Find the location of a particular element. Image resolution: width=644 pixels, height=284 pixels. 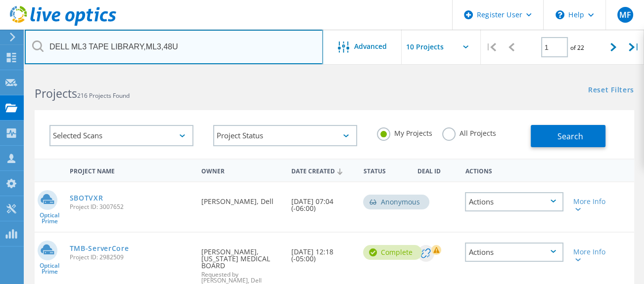

div: Status is located at coordinates (385, 170).